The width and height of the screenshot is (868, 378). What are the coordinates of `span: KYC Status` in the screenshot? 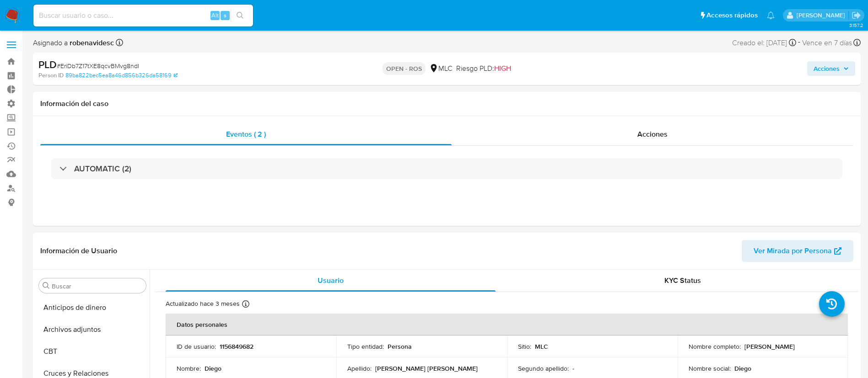 It's located at (682, 280).